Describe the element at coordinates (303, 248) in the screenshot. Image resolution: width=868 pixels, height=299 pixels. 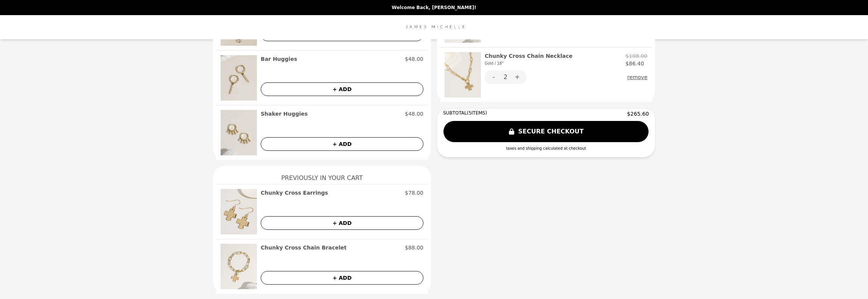
I see `h2: Chunky Cross Chain Bracelet` at that location.